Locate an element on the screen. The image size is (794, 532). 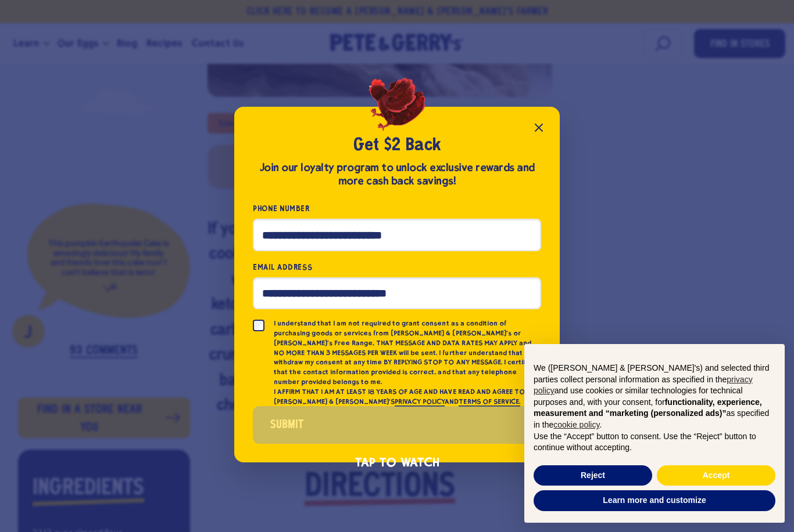
p: Use the “Accept” button to consent. Use the “Reject” button to continue without accepting. is located at coordinates (655, 443).